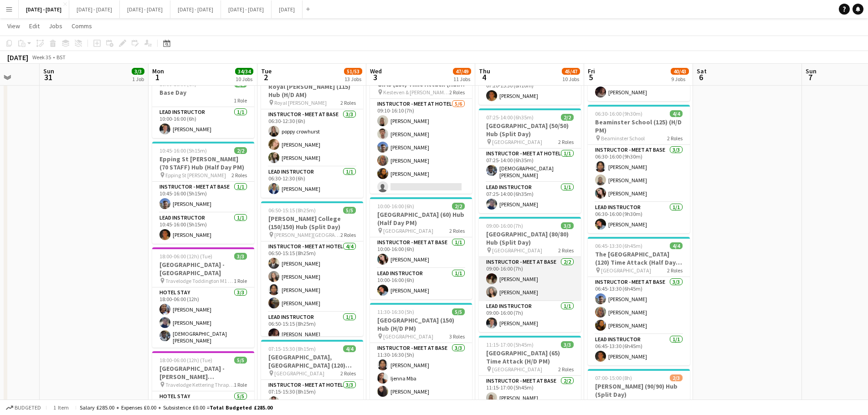 The image size is (868, 415). Describe the element at coordinates (613, 377) in the screenshot. I see `span: 07:00-15:00 (8h)` at that location.